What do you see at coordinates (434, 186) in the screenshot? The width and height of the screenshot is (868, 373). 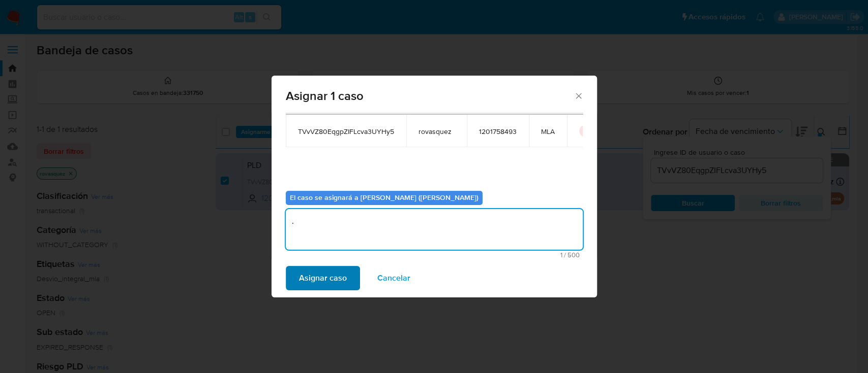 I see `div: assign-modal` at bounding box center [434, 186].